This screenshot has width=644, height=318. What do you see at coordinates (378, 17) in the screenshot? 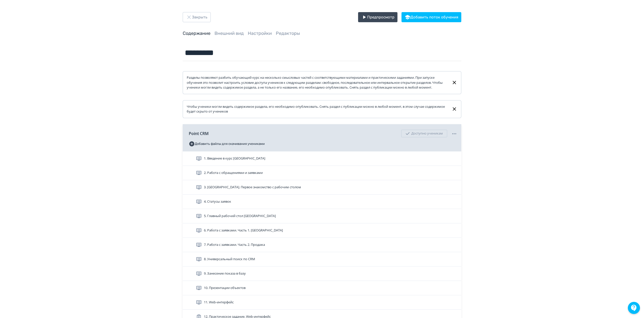
I see `button: Предпросмотр` at bounding box center [378, 17].